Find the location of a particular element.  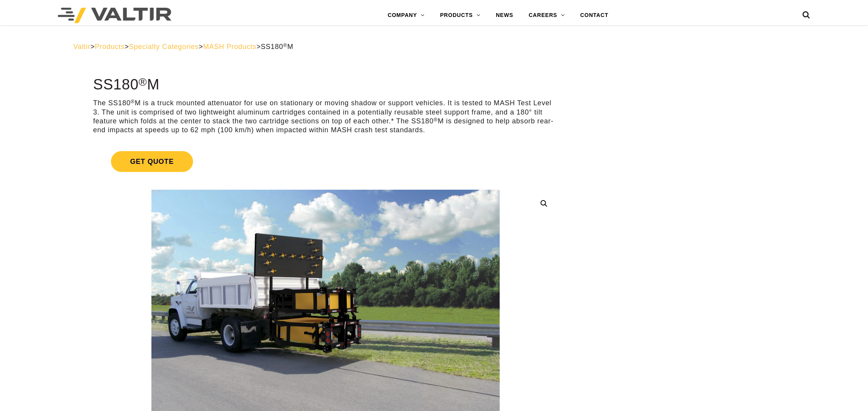

a: NEWS is located at coordinates (504, 15).